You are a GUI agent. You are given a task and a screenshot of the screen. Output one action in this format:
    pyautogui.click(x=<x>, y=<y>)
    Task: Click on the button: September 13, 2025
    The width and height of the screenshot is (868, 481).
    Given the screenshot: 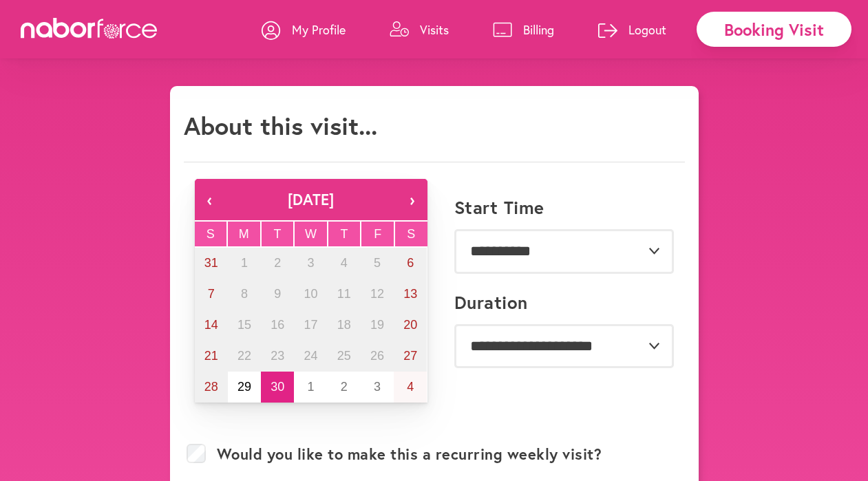 What is the action you would take?
    pyautogui.click(x=411, y=294)
    